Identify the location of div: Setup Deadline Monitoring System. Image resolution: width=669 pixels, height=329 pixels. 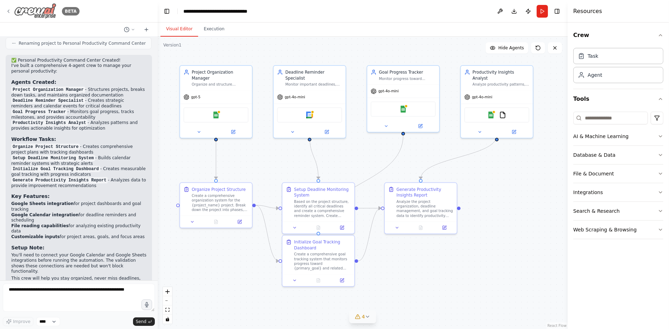
(322, 192).